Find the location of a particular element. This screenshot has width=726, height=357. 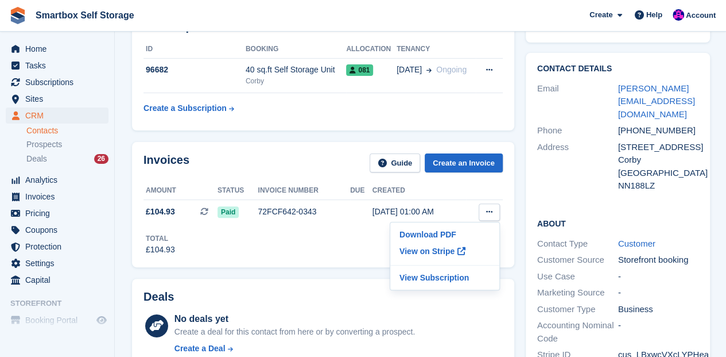

span: Storefront is located at coordinates (62, 303).